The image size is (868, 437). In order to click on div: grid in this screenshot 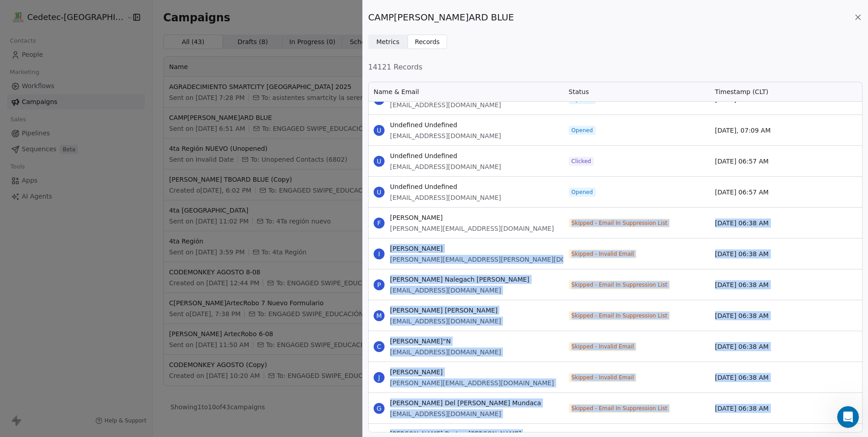, I will do `click(615, 268)`.